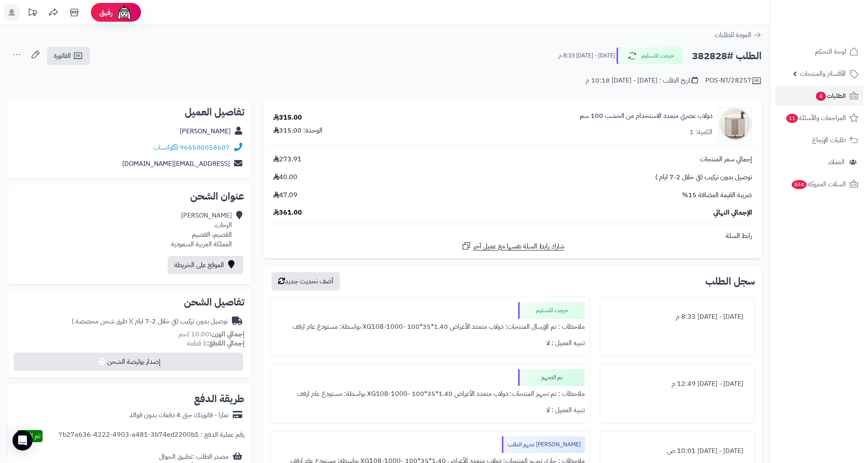  Describe the element at coordinates (151, 436) in the screenshot. I see `div: رقم عملية الدفع : 7b27a636-4222-4903-a481-3b74ed2200b1` at that location.